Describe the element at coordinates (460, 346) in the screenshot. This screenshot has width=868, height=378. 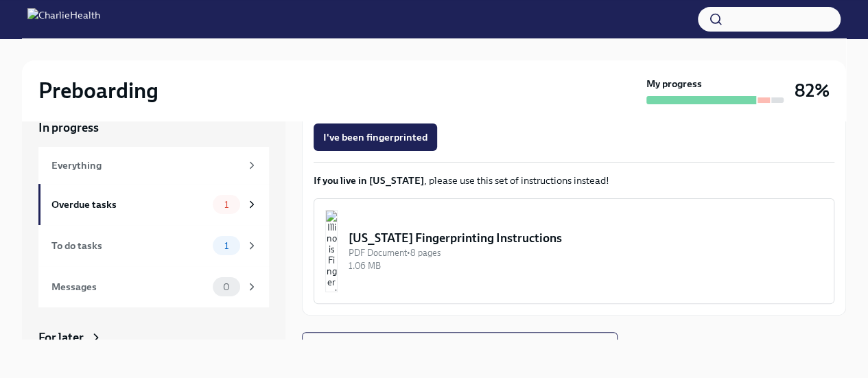
I see `span: Next task : Complete FBI Clearance Screening AFTER Fingerprinting` at that location.